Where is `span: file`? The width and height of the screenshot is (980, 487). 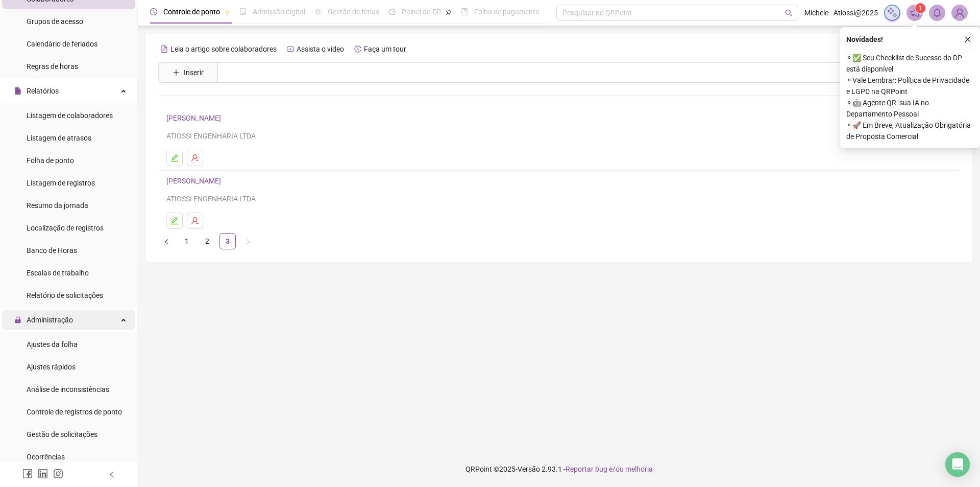
span: file is located at coordinates (18, 91).